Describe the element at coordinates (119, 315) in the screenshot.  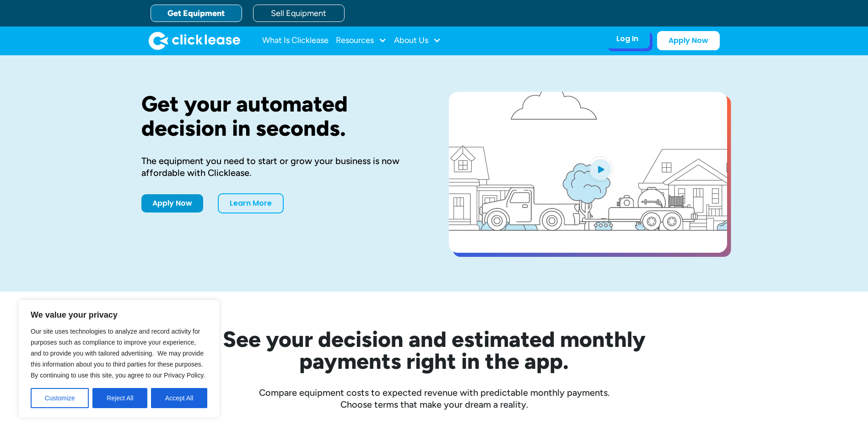
I see `p: We value your privacy` at that location.